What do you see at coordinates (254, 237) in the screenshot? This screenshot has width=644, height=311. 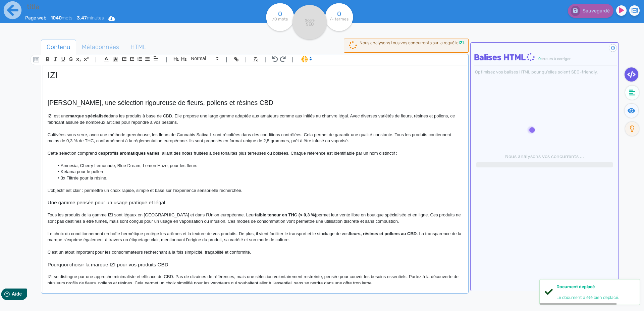 I see `p: Le choix du conditionnement en boîte hermétique protège les arômes et la texture de vos produits....` at bounding box center [254, 237].